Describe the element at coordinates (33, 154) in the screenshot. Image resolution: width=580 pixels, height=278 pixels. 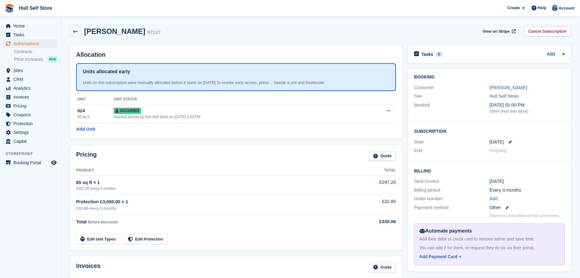
I see `span: Storefront` at that location.